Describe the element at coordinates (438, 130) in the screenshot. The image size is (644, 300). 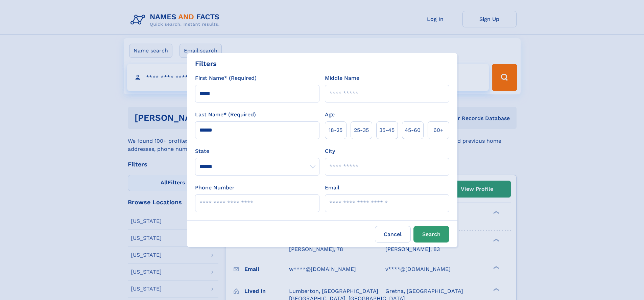
I see `span: 60+` at that location.